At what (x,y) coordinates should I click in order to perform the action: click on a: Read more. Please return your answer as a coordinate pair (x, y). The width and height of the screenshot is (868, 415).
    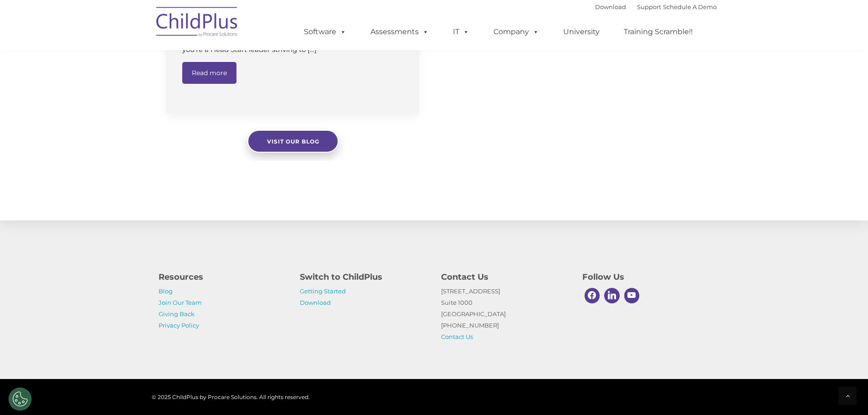
    Looking at the image, I should click on (210, 73).